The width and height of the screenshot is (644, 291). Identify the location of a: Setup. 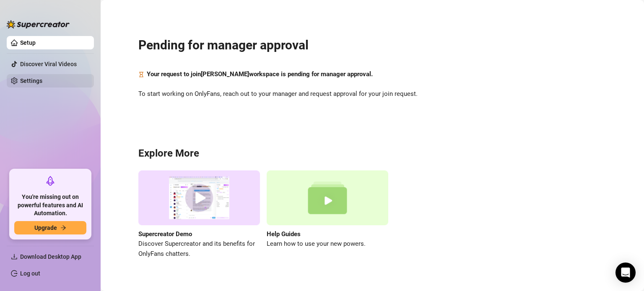
(28, 43).